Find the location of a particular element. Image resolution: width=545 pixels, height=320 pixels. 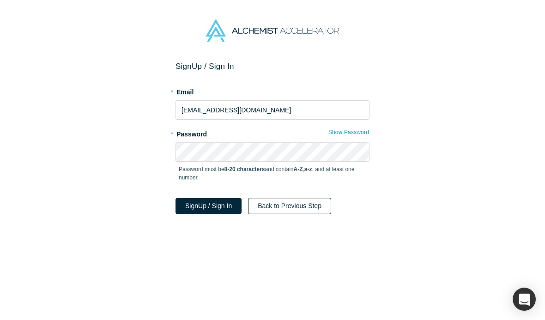

strong: 8-20 characters is located at coordinates (245, 169).